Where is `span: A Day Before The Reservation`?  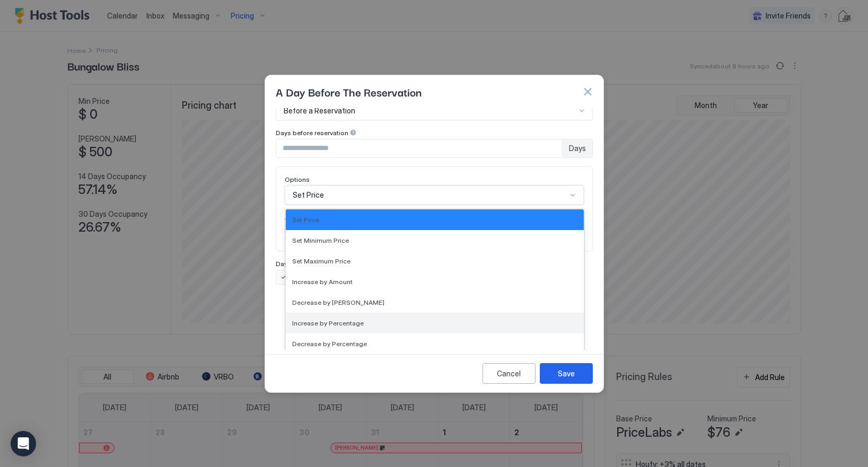
span: A Day Before The Reservation is located at coordinates (348, 92).